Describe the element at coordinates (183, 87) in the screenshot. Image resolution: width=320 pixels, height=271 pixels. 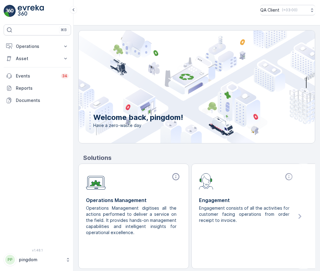
I see `img: city illustration` at that location.